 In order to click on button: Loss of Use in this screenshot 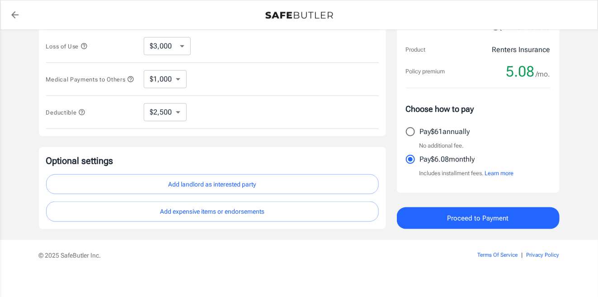, I will do `click(67, 46)`.